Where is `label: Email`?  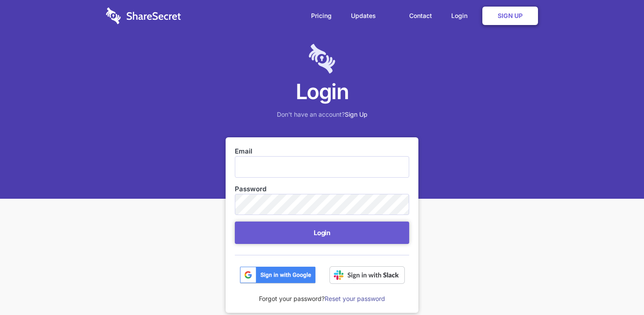 label: Email is located at coordinates (322, 151).